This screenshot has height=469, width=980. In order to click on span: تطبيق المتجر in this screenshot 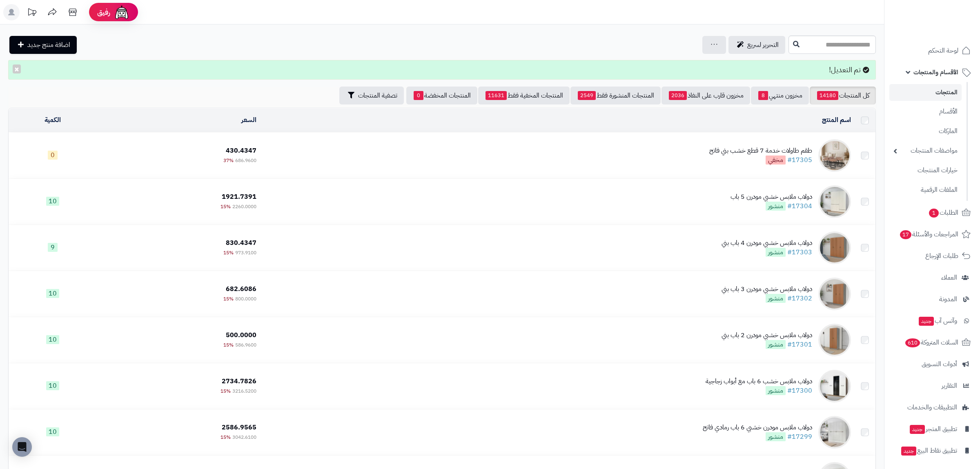, I will do `click(933, 429)`.